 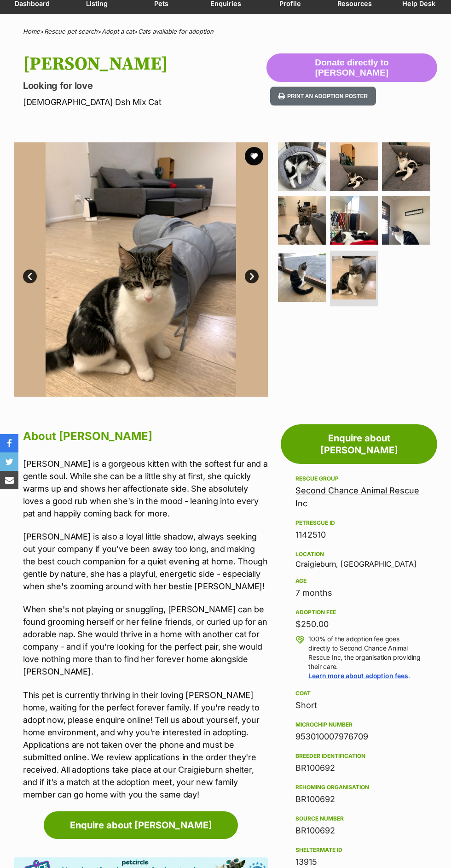 What do you see at coordinates (359, 737) in the screenshot?
I see `div: 953010007976709` at bounding box center [359, 737].